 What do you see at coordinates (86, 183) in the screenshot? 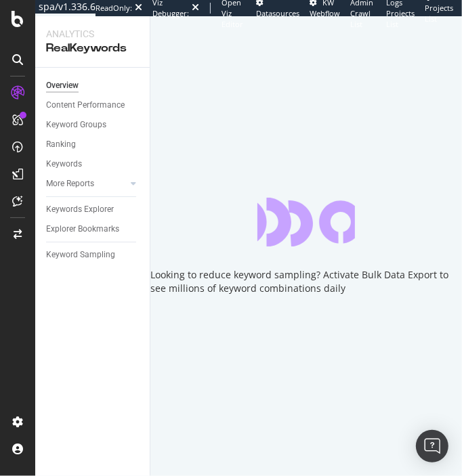
I see `a: More Reports` at bounding box center [86, 183].